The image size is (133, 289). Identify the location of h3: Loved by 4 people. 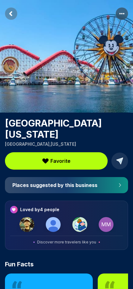
(40, 210).